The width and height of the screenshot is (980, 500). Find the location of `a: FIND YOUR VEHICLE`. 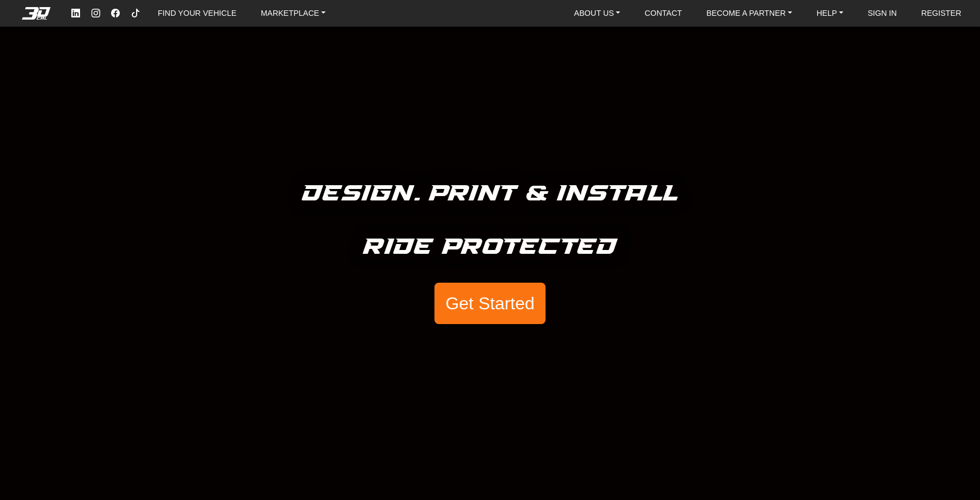

a: FIND YOUR VEHICLE is located at coordinates (197, 13).